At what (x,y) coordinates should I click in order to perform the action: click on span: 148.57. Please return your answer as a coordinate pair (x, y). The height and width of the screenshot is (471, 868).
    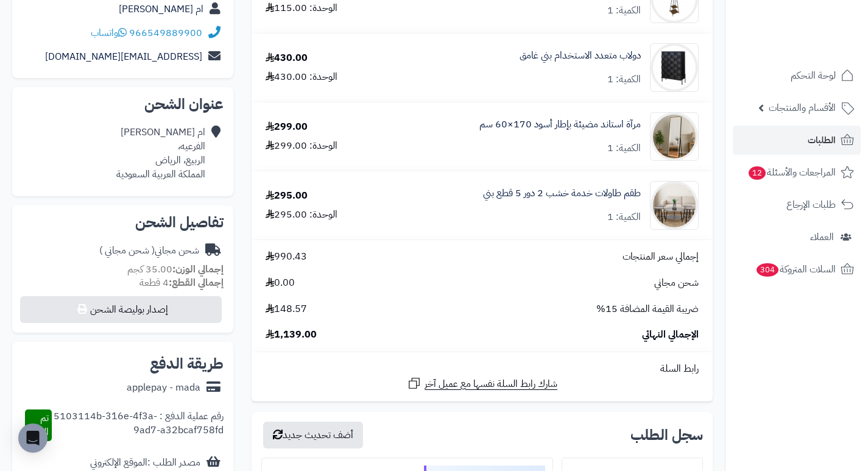
    Looking at the image, I should click on (286, 309).